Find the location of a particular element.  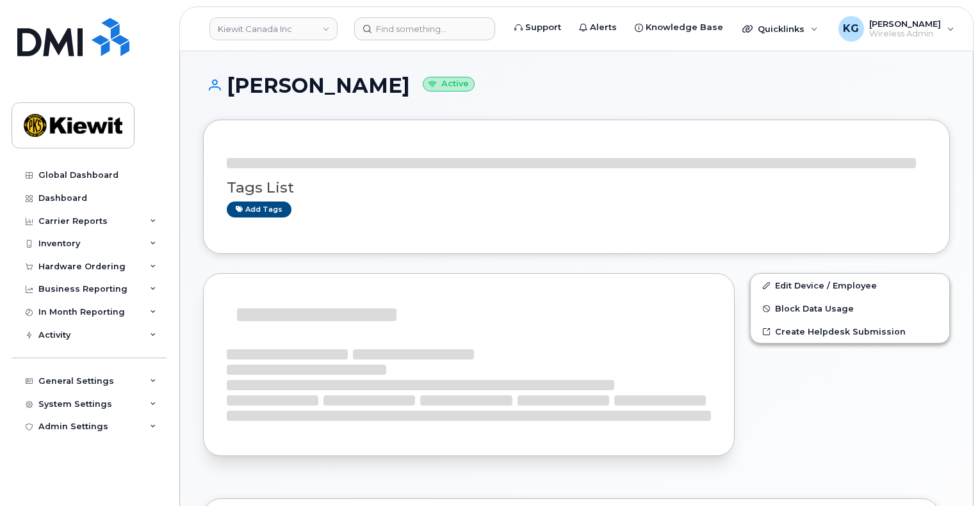

small: Active is located at coordinates (448, 84).